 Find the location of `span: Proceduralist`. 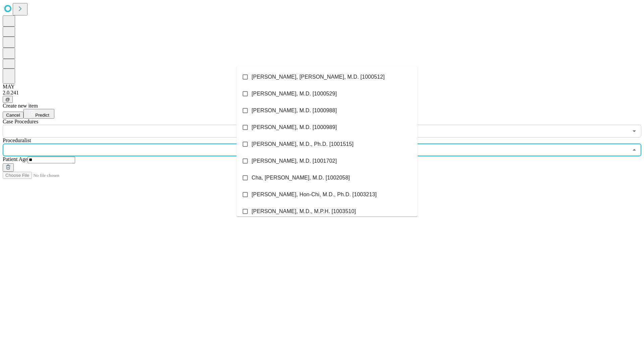

span: Proceduralist is located at coordinates (17, 140).